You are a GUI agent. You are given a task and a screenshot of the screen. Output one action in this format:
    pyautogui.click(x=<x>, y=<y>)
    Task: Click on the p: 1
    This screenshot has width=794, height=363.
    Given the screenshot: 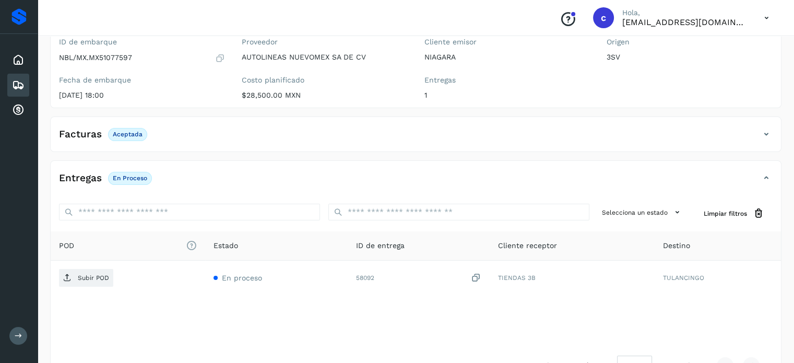 What is the action you would take?
    pyautogui.click(x=508, y=95)
    